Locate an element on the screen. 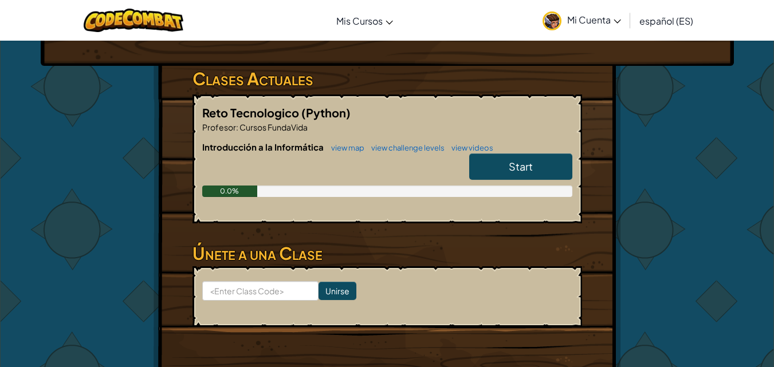  a: Mis Cursos is located at coordinates (364, 21).